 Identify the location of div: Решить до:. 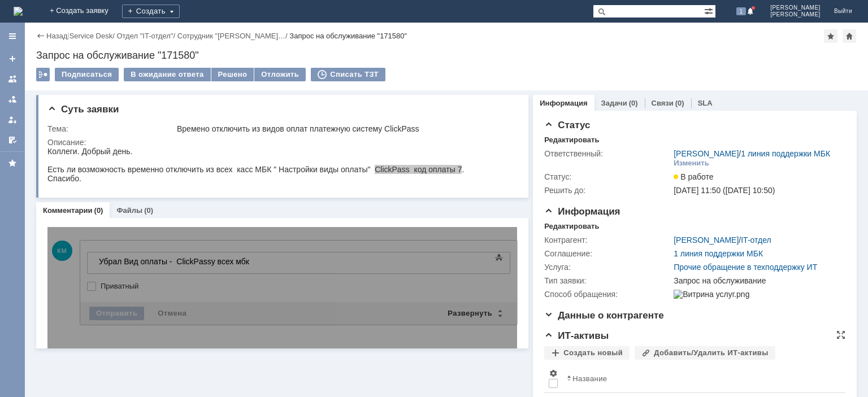
(607, 191).